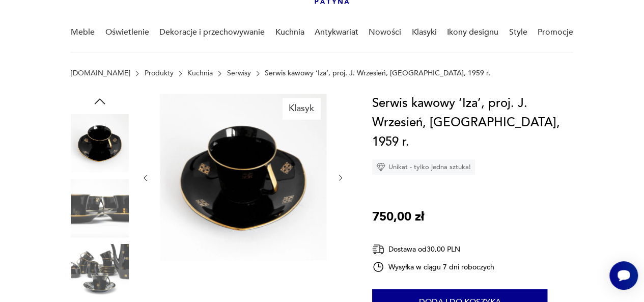 The height and width of the screenshot is (302, 644). Describe the element at coordinates (83, 32) in the screenshot. I see `a: Meble` at that location.